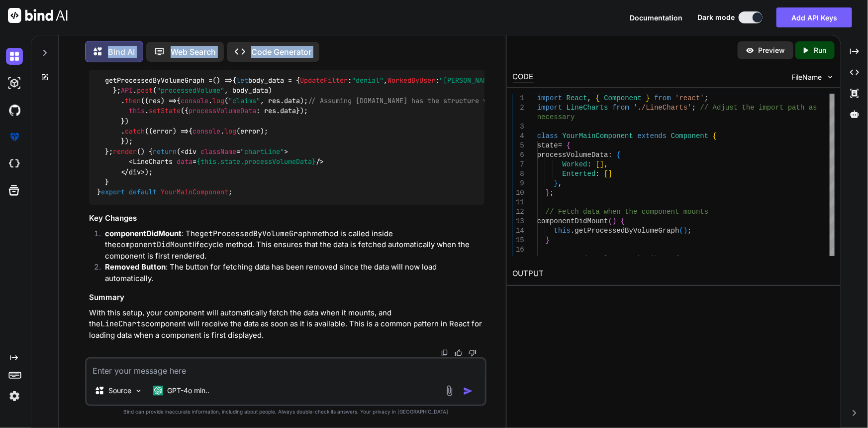  What do you see at coordinates (125, 152) in the screenshot?
I see `span: render` at bounding box center [125, 152].